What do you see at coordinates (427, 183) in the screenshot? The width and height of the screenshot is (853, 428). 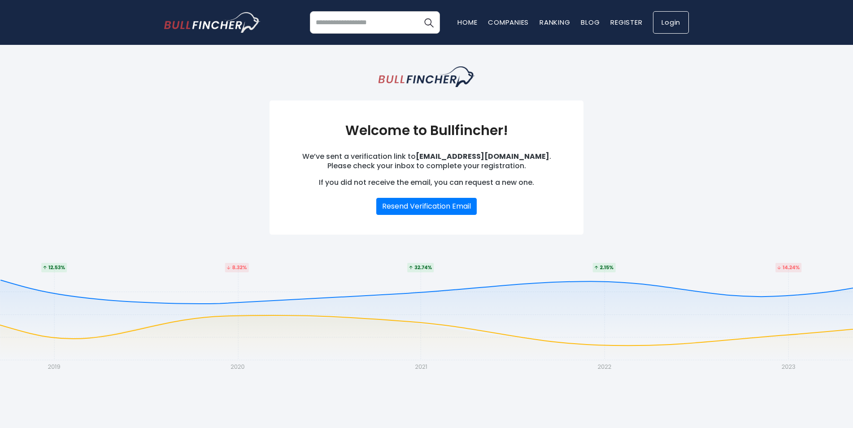 I see `p: If you did not receive the email, you can request a new one.` at bounding box center [427, 183].